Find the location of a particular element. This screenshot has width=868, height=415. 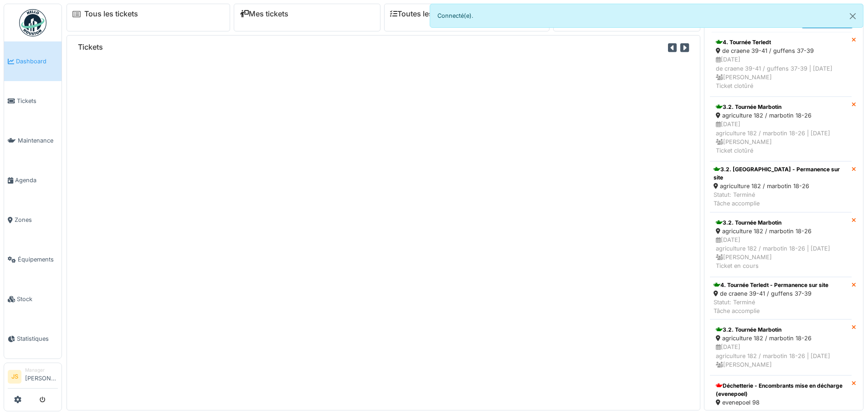

span: Tickets is located at coordinates (38, 101).